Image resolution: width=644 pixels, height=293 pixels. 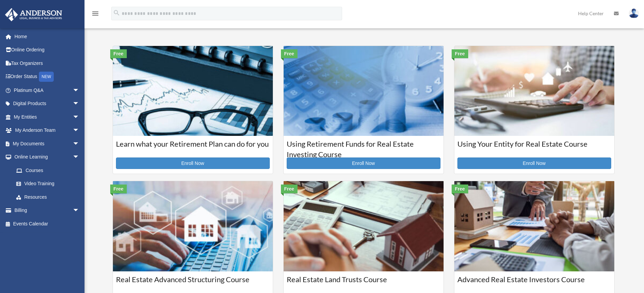 I want to click on h3: Using Retirement Funds for Real Estate Investing Course, so click(x=364, y=148).